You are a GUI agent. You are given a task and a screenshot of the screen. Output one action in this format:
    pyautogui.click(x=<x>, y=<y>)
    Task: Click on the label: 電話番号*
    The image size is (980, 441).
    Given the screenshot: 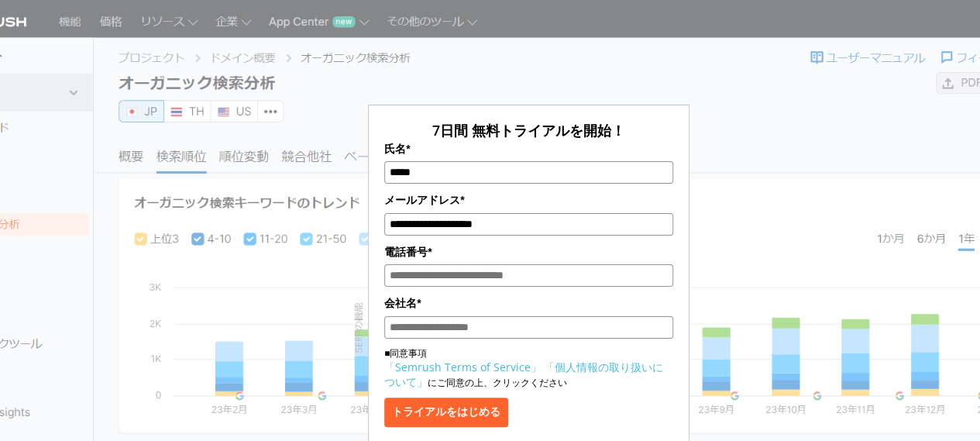 What is the action you would take?
    pyautogui.click(x=529, y=252)
    